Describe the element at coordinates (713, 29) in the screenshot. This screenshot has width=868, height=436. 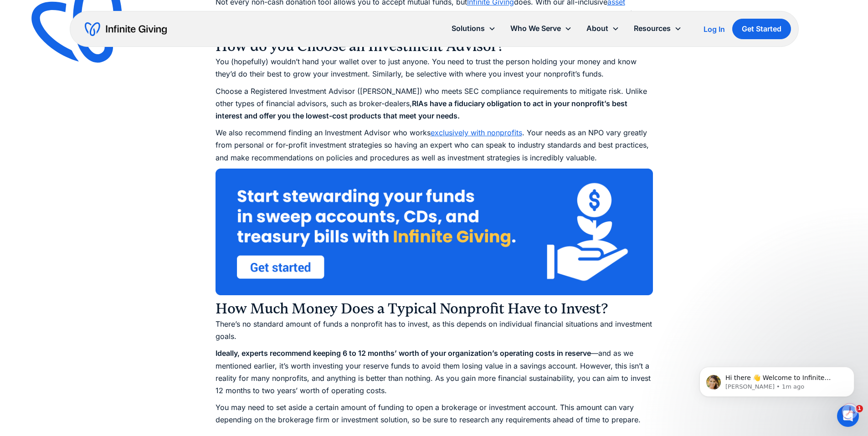
I see `div: Log In` at that location.